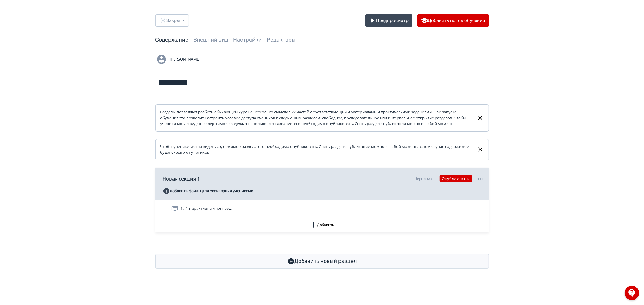  What do you see at coordinates (322, 225) in the screenshot?
I see `button: Добавить` at bounding box center [322, 225].